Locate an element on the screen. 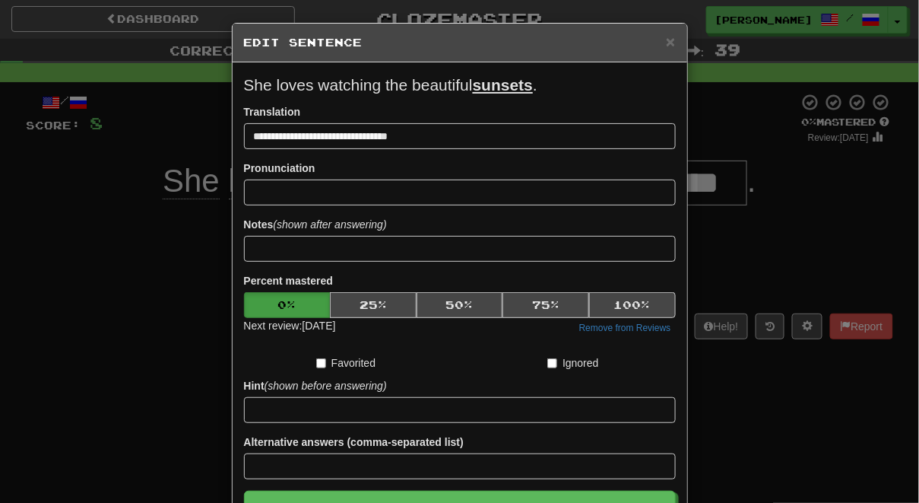 The height and width of the screenshot is (503, 919). h5: Edit Sentence is located at coordinates (460, 43).